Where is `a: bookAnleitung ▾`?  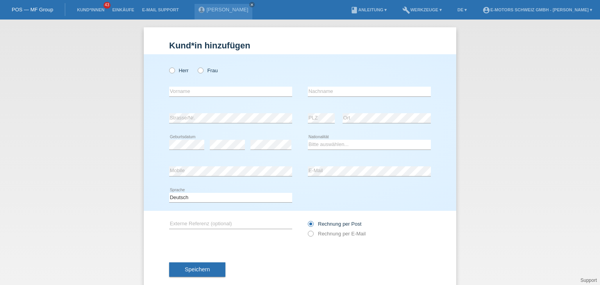 a: bookAnleitung ▾ is located at coordinates (369, 10).